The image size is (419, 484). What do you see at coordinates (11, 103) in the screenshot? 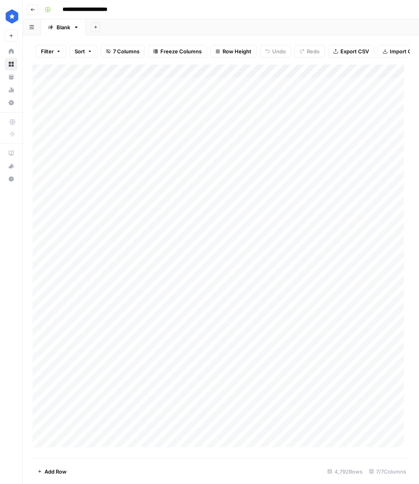
I see `a: Settings` at bounding box center [11, 103].